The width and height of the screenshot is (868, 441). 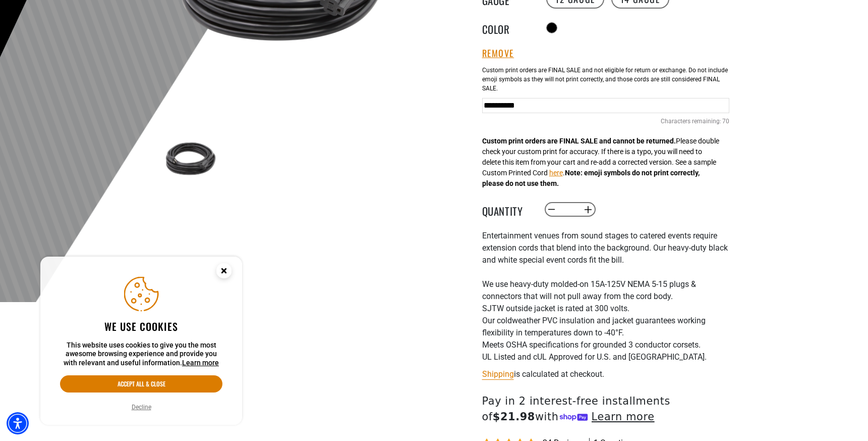 What do you see at coordinates (498, 54) in the screenshot?
I see `button: Remove` at bounding box center [498, 54].